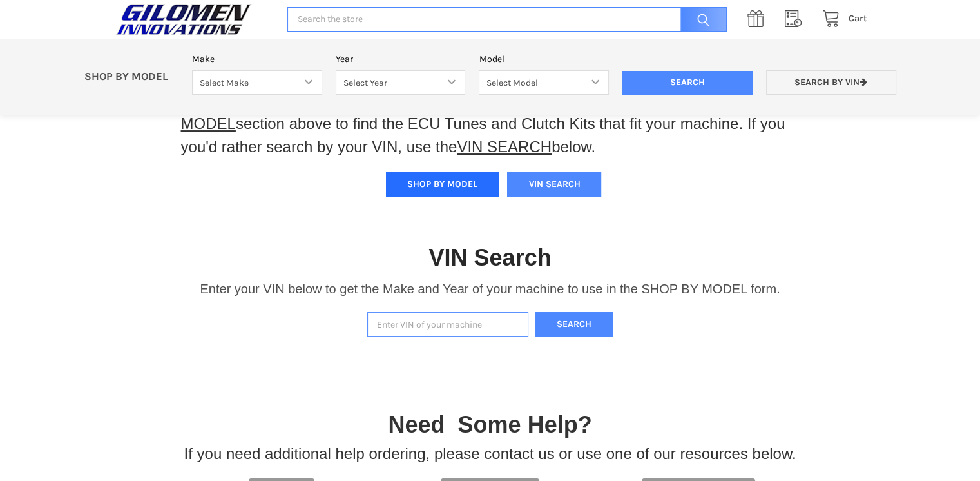 The image size is (980, 481). I want to click on a: GILOMEN INNOVATIONS, so click(193, 20).